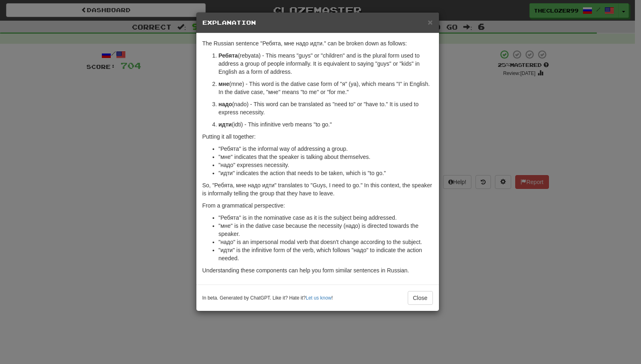  I want to click on li: "идти" is the infinitive form of the verb, which follows "надо" to indicate the action needed., so click(326, 254).